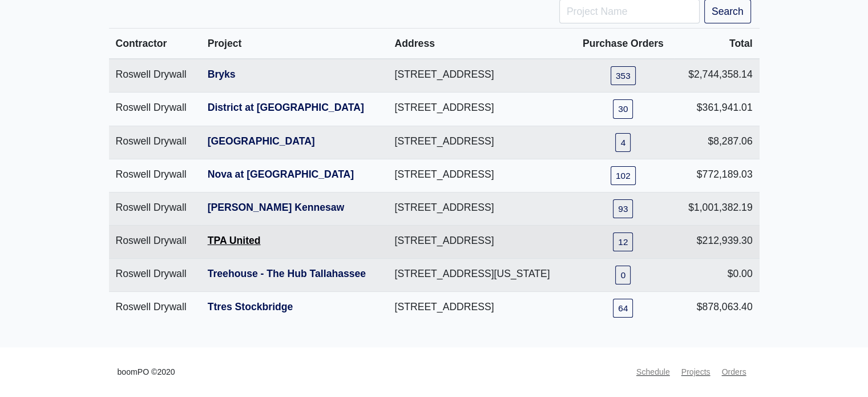 The height and width of the screenshot is (397, 868). I want to click on th: Total, so click(717, 44).